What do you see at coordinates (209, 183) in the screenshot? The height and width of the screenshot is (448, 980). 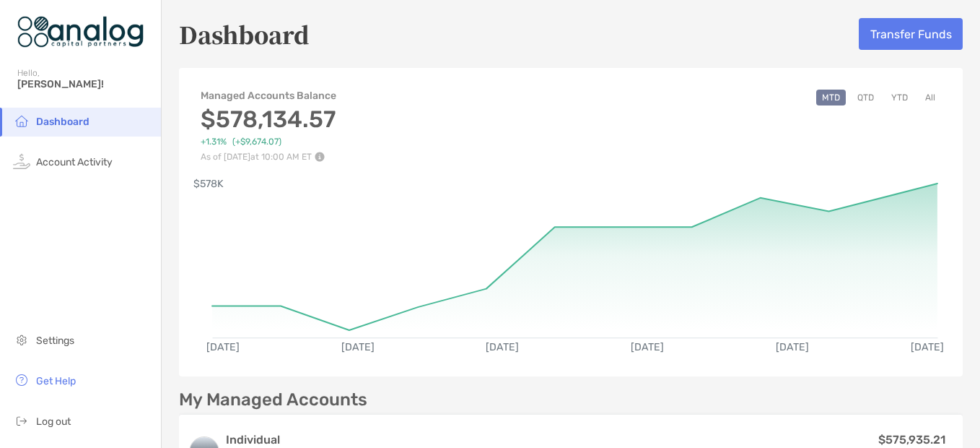 I see `text: $578K` at bounding box center [209, 183].